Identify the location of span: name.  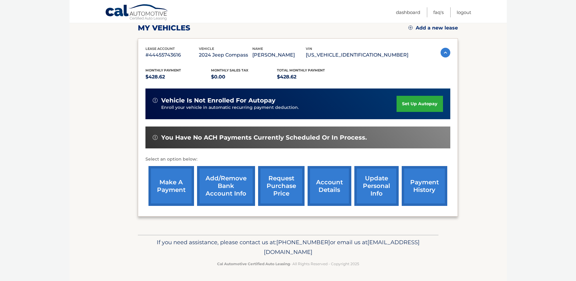
(258, 49).